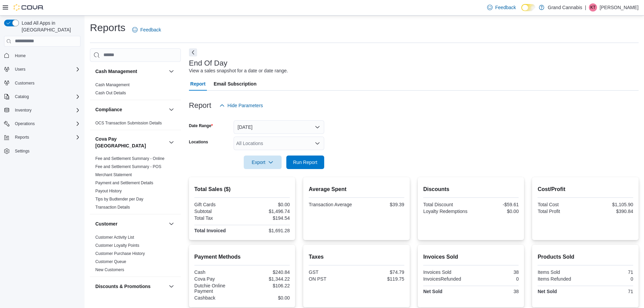 The height and width of the screenshot is (308, 644). I want to click on span: Catalog, so click(22, 96).